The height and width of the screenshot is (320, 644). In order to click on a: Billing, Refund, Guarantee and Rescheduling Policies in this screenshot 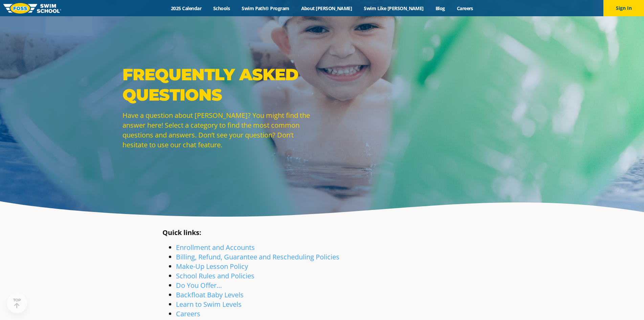, I will do `click(258, 257)`.